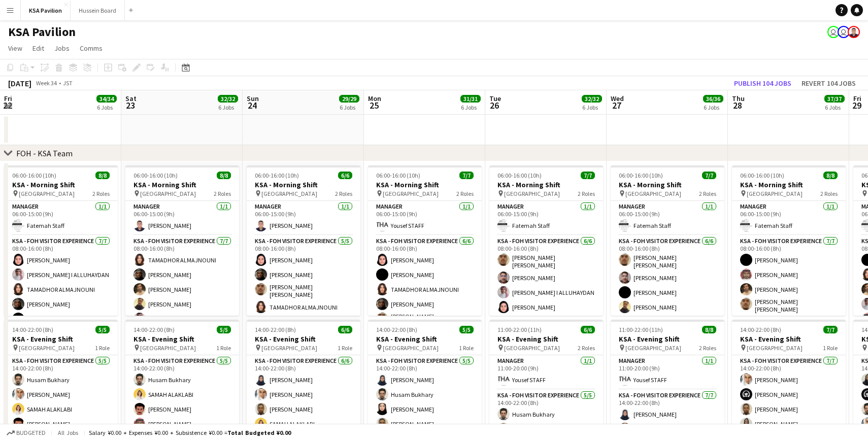  What do you see at coordinates (253, 99) in the screenshot?
I see `span: Sun` at bounding box center [253, 99].